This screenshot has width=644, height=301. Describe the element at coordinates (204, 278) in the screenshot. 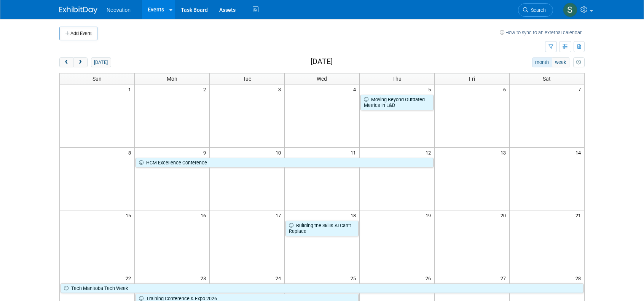

I see `span: 23` at that location.